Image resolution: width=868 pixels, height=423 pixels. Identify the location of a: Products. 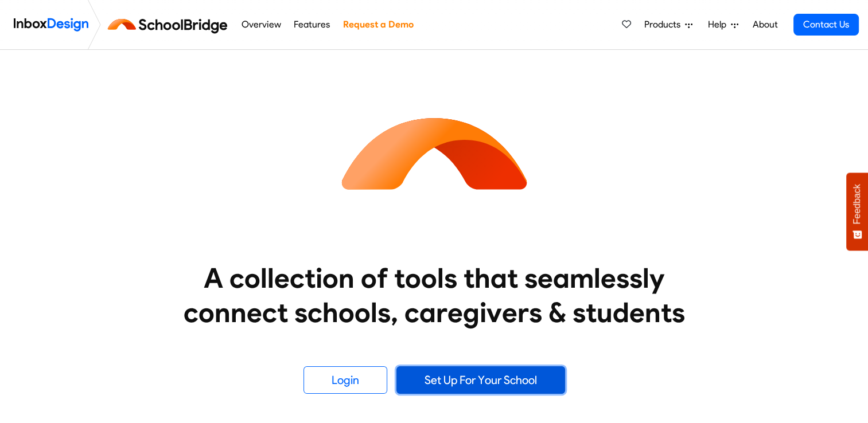
(668, 25).